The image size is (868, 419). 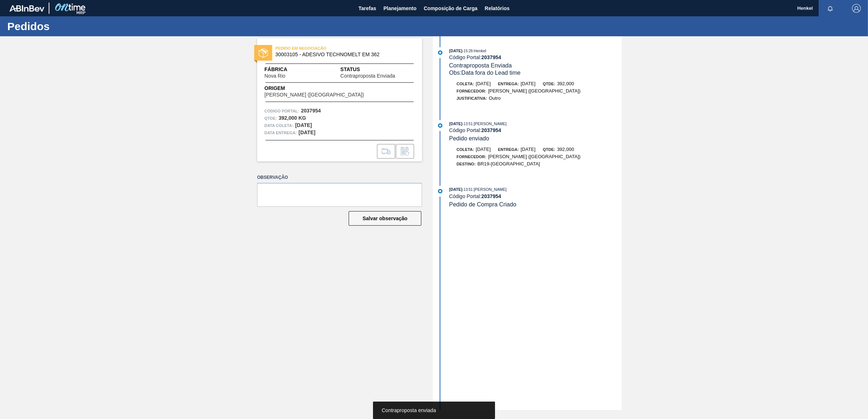 What do you see at coordinates (405, 152) in the screenshot?
I see `div: Informar alteração no pedido` at bounding box center [405, 152].